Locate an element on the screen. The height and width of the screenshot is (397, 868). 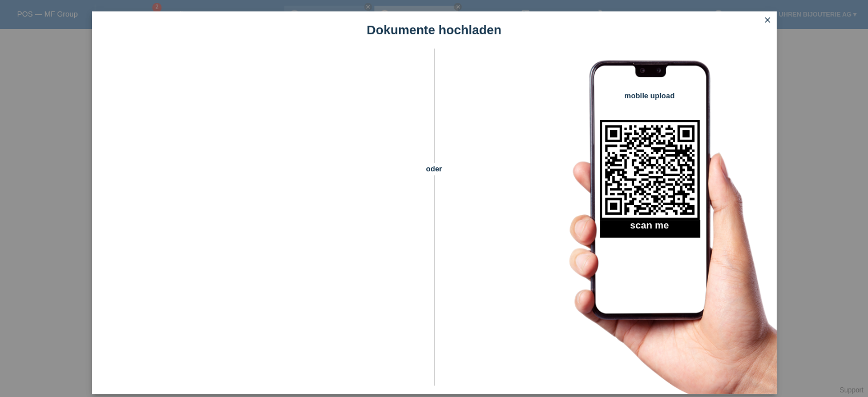
h1: Dokumente hochladen is located at coordinates (434, 30).